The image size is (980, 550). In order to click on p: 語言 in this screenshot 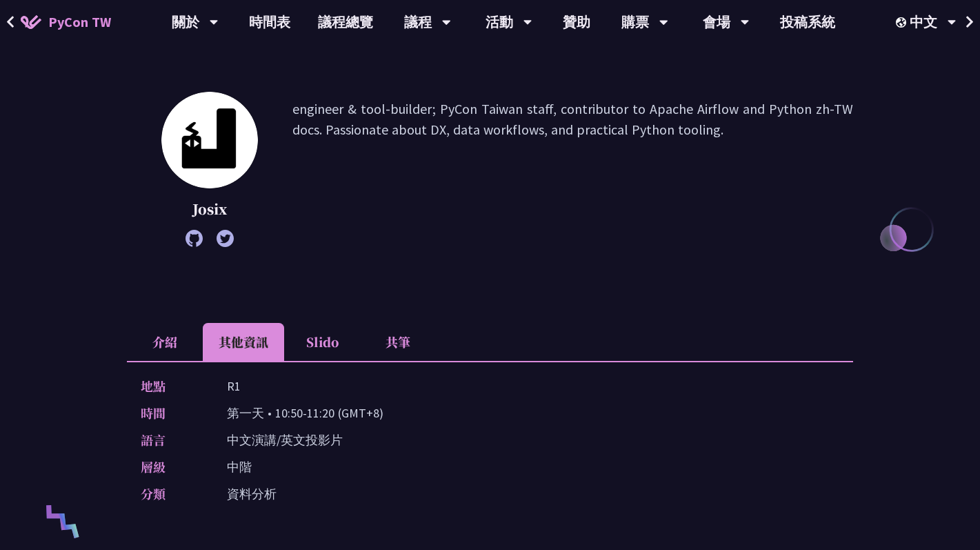, I will do `click(169, 439)`.